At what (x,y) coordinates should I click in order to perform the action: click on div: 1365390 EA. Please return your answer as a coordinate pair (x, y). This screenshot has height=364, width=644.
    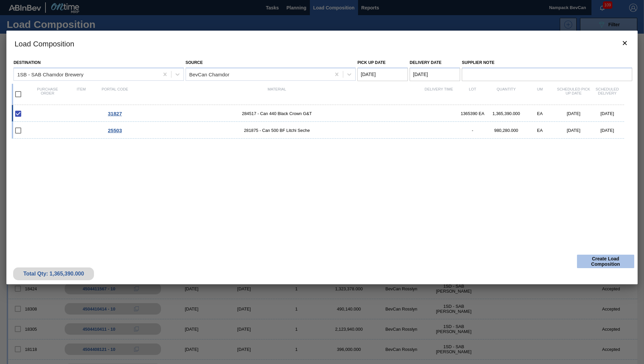
    Looking at the image, I should click on (473, 113).